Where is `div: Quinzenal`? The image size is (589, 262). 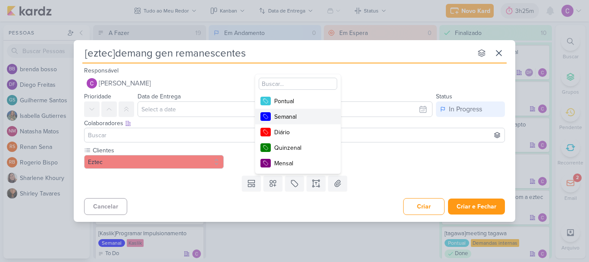 div: Quinzenal is located at coordinates (302, 148).